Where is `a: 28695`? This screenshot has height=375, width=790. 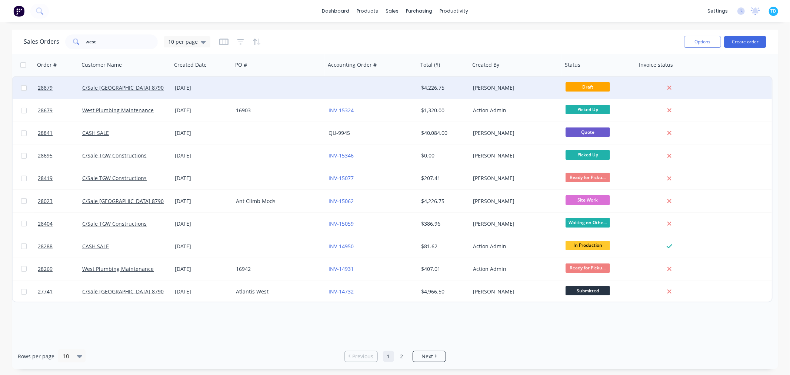 a: 28695 is located at coordinates (60, 155).